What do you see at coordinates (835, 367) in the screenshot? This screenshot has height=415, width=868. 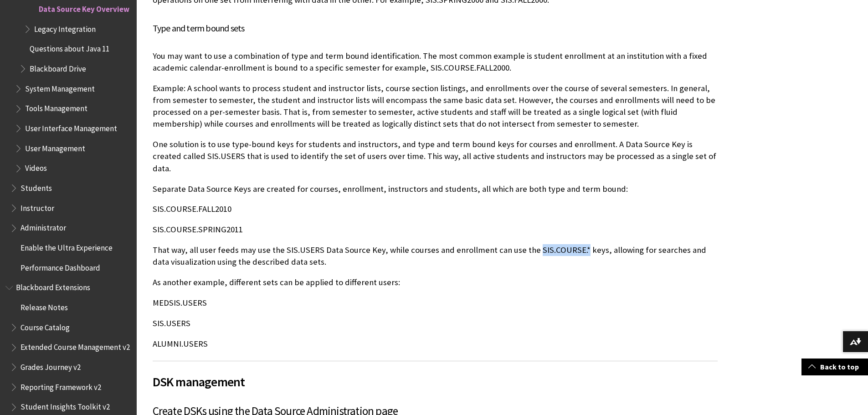 I see `a: Back to top` at bounding box center [835, 367].